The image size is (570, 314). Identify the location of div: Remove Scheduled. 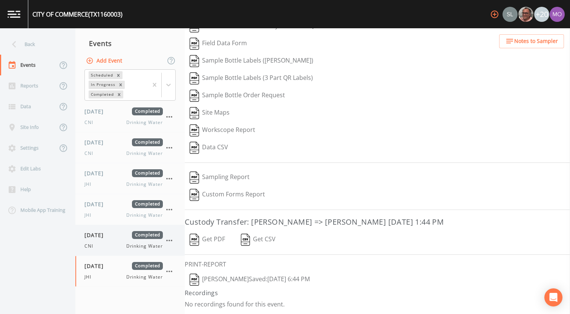
(118, 75).